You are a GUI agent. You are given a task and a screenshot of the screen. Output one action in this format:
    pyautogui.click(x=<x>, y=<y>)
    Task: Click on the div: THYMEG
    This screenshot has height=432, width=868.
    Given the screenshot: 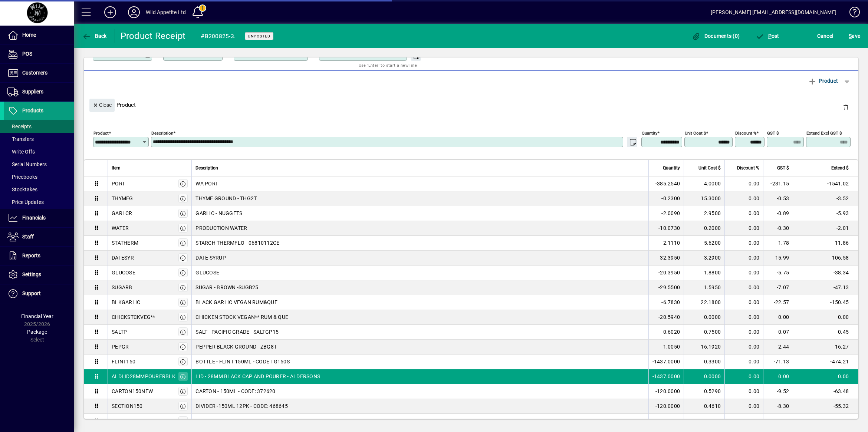 What is the action you would take?
    pyautogui.click(x=122, y=198)
    